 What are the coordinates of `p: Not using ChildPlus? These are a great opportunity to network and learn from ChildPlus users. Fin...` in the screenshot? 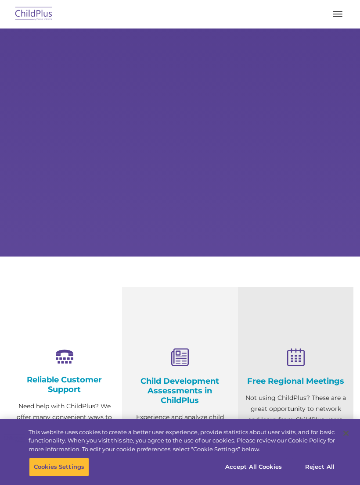 It's located at (295, 420).